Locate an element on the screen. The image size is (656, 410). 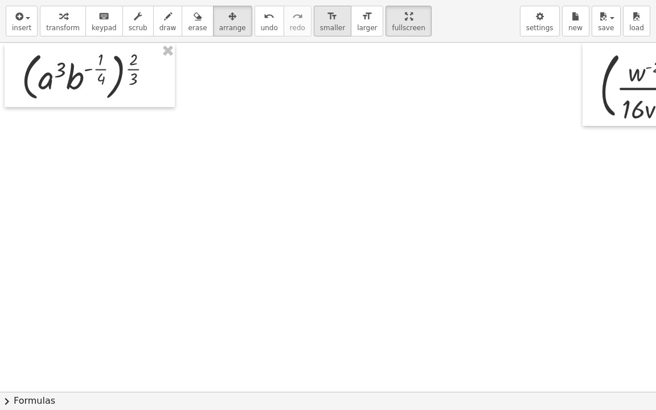
span: transform is located at coordinates (63, 28).